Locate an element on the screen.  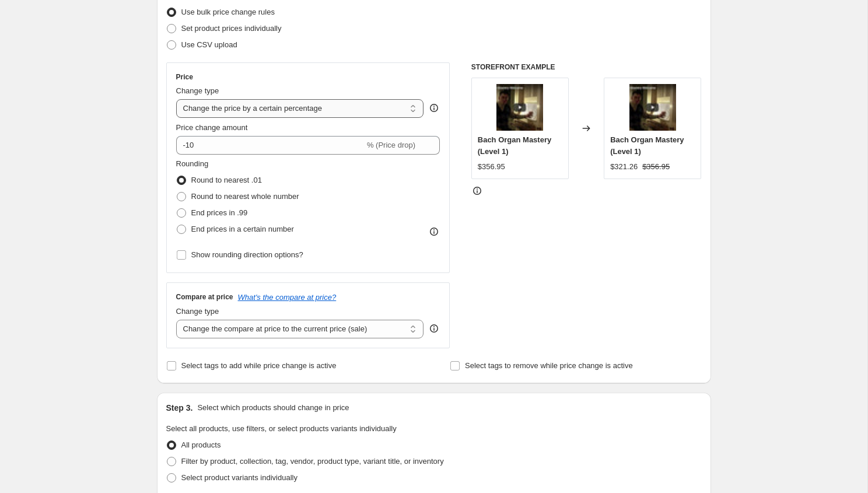
h6: STOREFRONT EXAMPLE is located at coordinates (586, 67).